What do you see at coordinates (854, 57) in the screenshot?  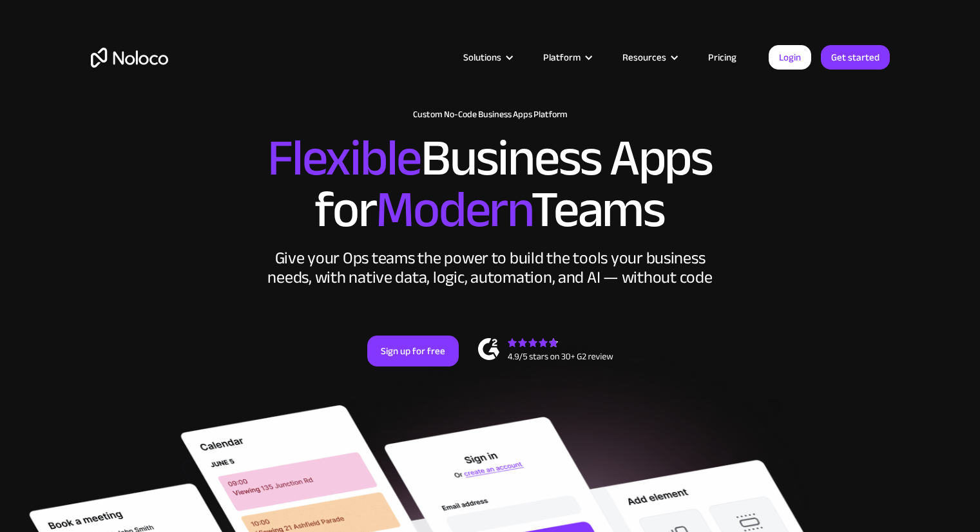 I see `a: Get started` at bounding box center [854, 57].